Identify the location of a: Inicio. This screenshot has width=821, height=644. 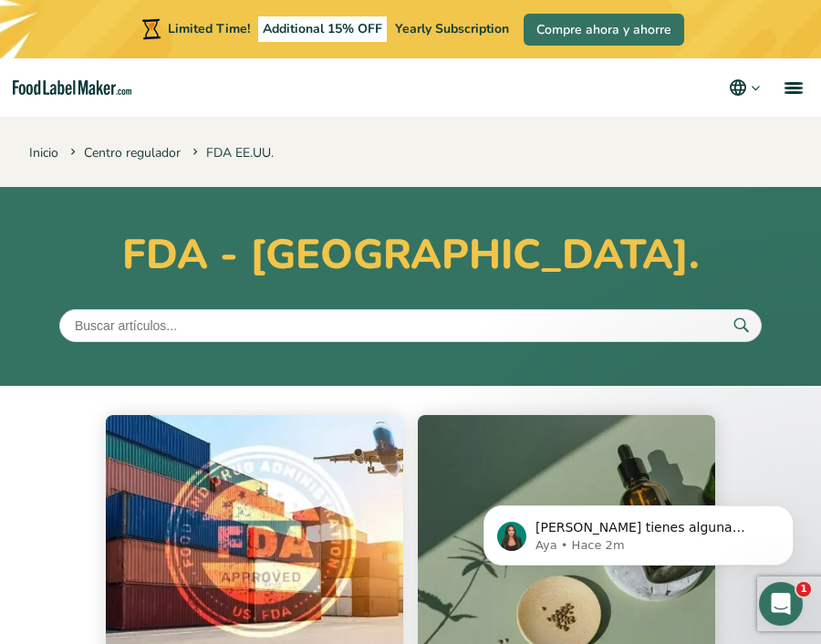
(43, 152).